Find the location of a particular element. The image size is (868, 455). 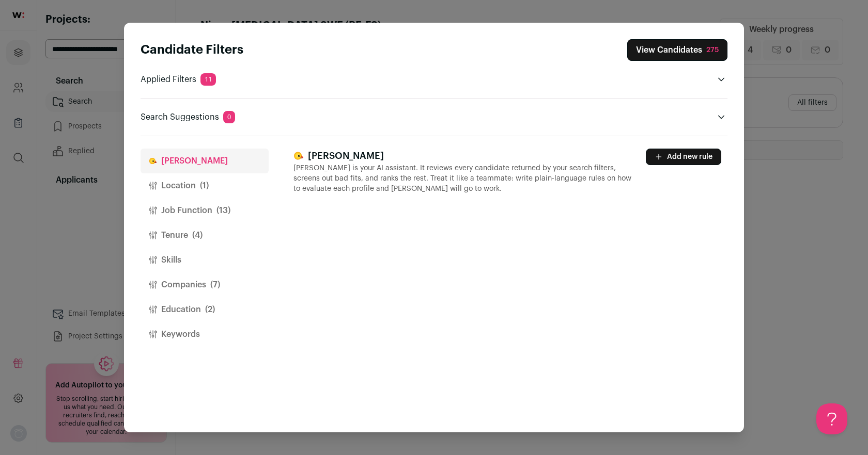

button: Close search preferences is located at coordinates (677, 50).